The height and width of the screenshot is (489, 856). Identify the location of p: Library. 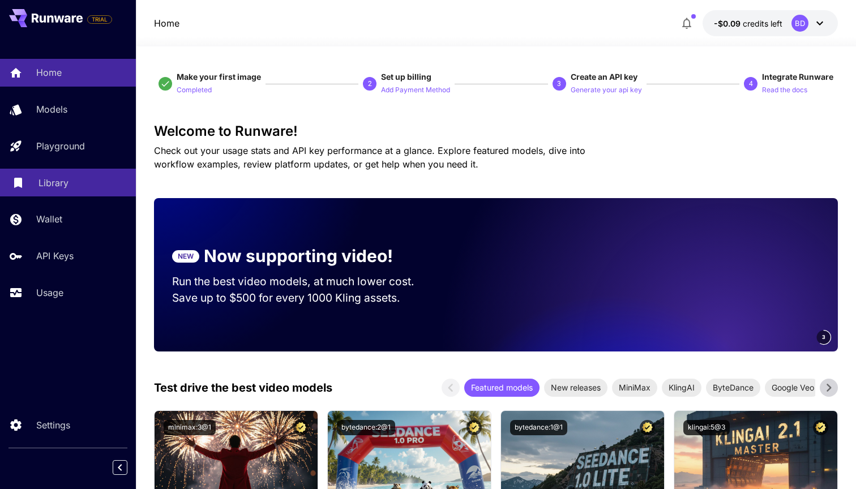
(53, 183).